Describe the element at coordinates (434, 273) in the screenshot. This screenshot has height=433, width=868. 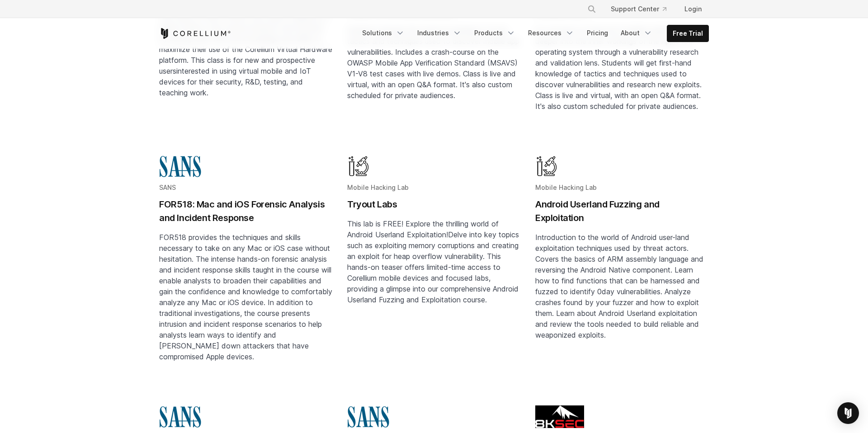
I see `a: Blog post summary: Tryout Labs` at that location.